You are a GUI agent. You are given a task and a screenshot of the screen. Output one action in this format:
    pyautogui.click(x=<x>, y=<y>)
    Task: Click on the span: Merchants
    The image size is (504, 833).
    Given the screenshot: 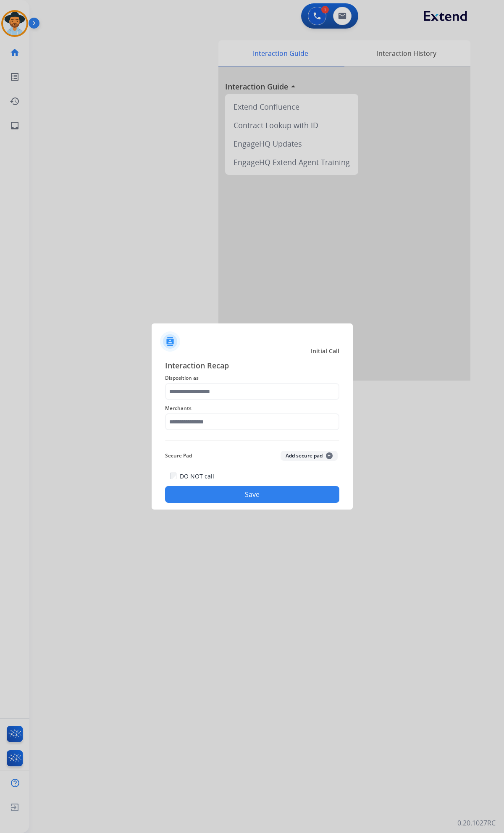 What is the action you would take?
    pyautogui.click(x=252, y=408)
    